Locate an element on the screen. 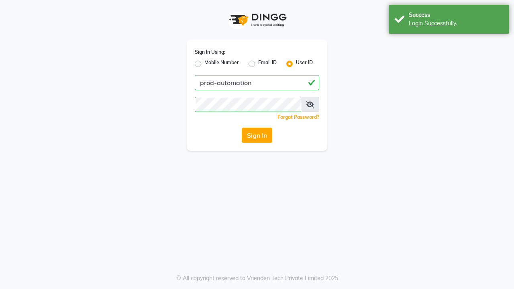  img: logo1.svg is located at coordinates (257, 20).